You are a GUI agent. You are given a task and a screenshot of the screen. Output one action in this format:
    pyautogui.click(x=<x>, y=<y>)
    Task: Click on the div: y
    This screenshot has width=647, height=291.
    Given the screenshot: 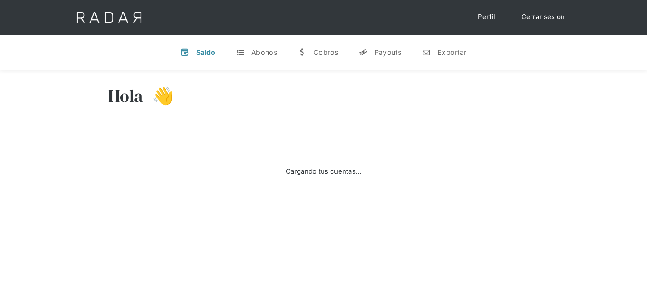 What is the action you would take?
    pyautogui.click(x=364, y=52)
    